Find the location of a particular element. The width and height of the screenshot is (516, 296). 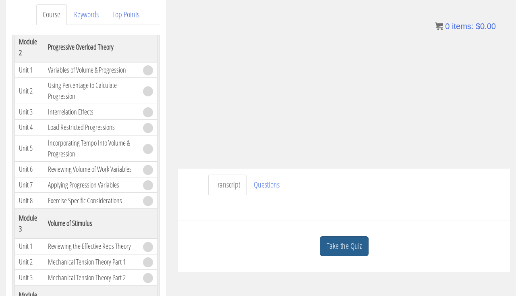

td: Unit 7 is located at coordinates (29, 185).